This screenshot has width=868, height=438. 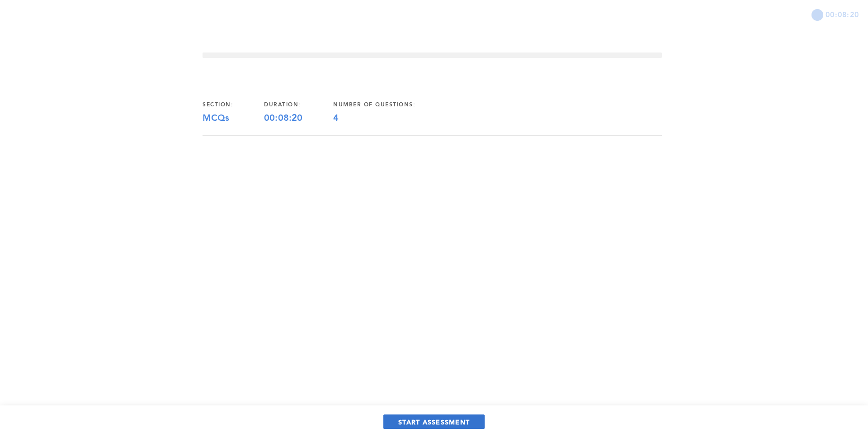 I want to click on div: MCQs, so click(x=233, y=118).